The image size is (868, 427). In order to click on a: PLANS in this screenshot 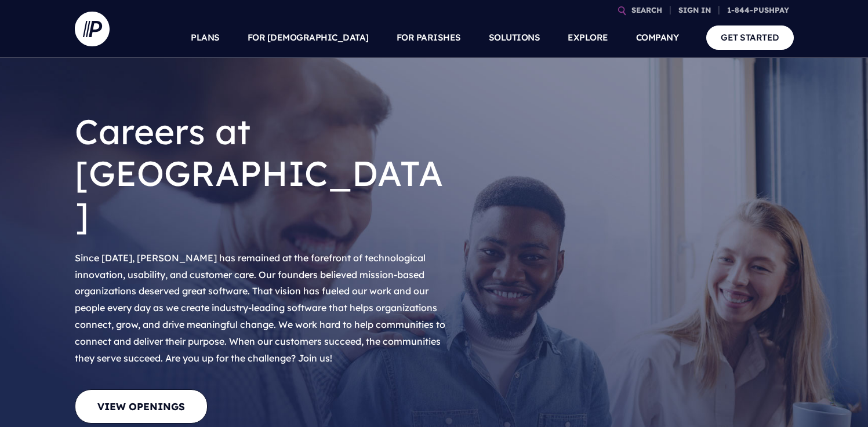, I will do `click(205, 38)`.